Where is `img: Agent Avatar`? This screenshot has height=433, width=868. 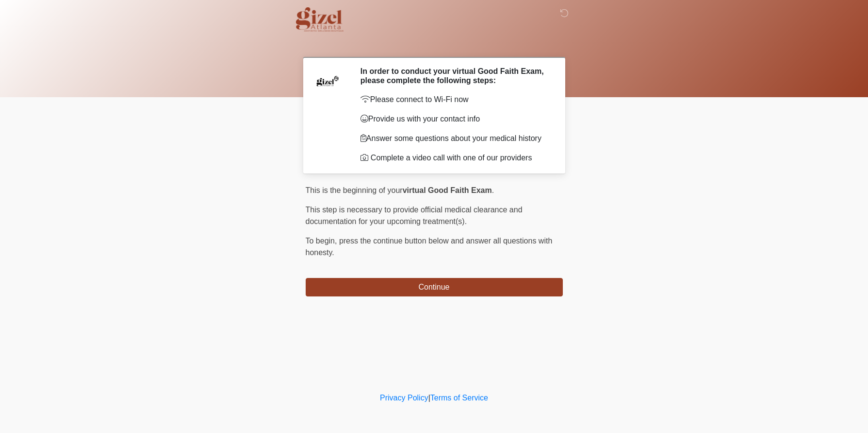 img: Agent Avatar is located at coordinates (328, 81).